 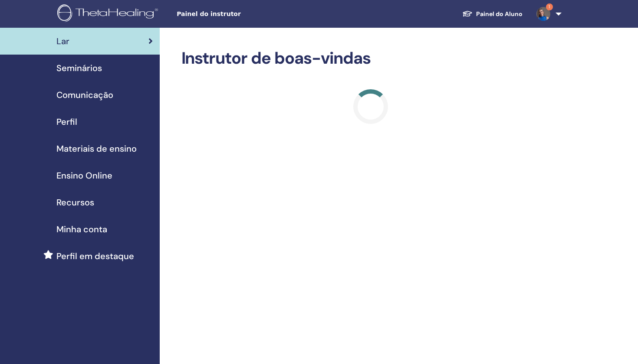 I want to click on span: Minha conta, so click(x=82, y=229).